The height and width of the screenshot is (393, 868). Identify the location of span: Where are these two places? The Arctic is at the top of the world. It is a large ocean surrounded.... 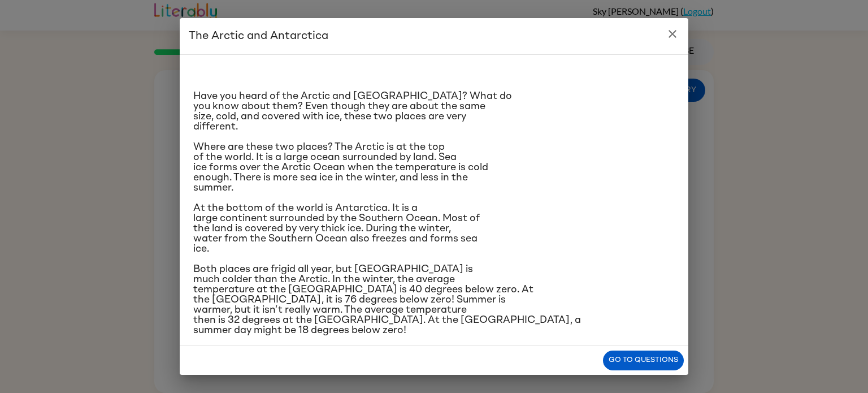
(340, 167).